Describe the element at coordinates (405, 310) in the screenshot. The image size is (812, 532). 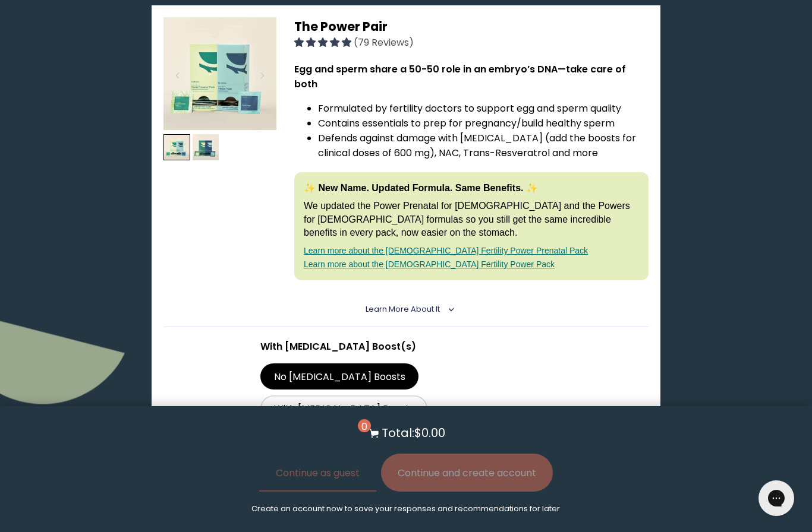
I see `summary: Learn More About it <` at that location.